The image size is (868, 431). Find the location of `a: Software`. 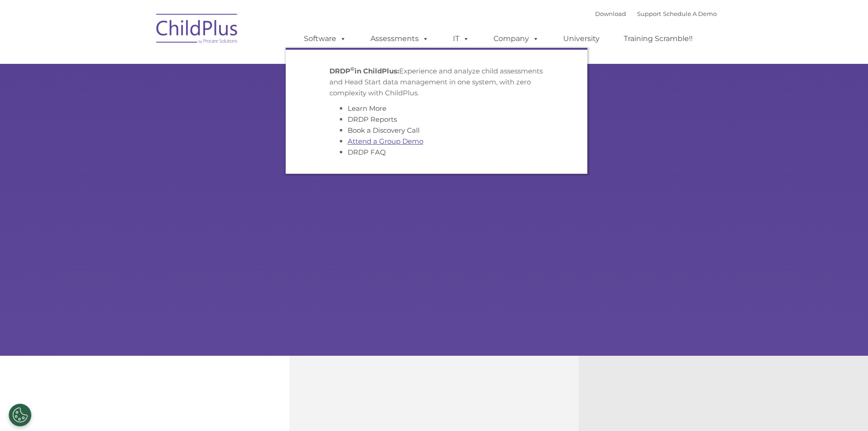

a: Software is located at coordinates (325, 39).